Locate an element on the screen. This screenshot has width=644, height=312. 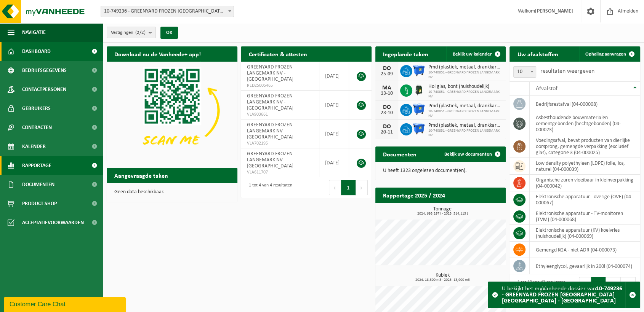
span: Ophaling aanvragen is located at coordinates (606, 54).